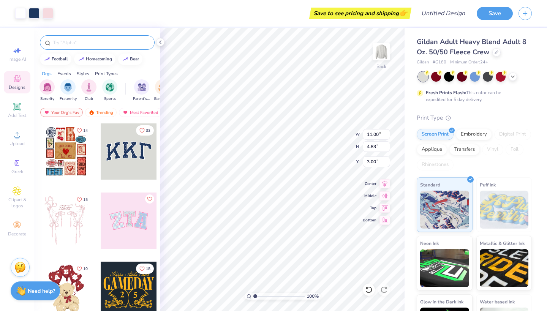  I want to click on img: Back, so click(381, 52).